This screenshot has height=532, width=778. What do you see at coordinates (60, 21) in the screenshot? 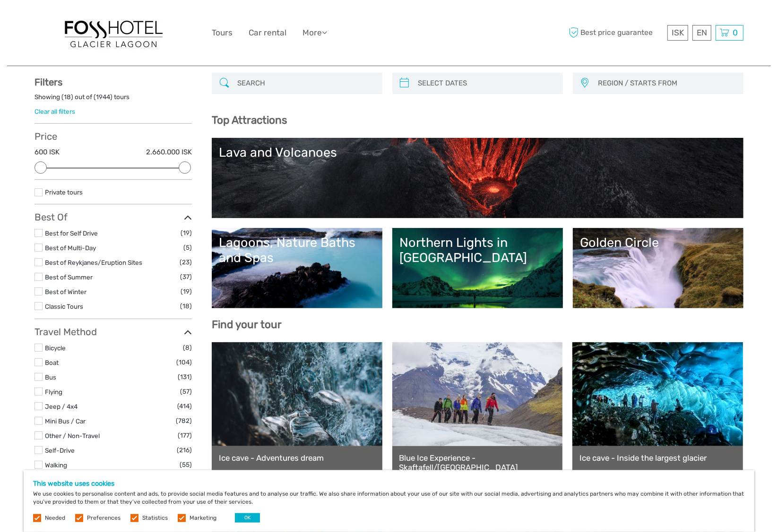
I see `p: We're away right now. Please check back later!` at bounding box center [60, 21].